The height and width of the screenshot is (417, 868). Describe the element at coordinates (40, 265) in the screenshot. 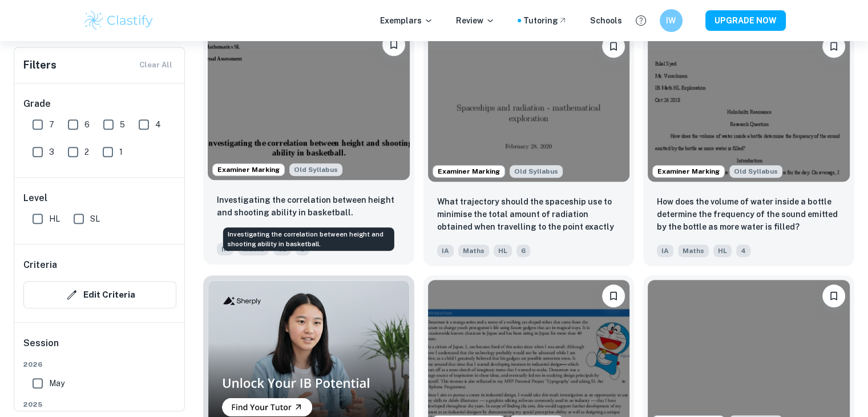

I see `h6: Criteria` at that location.